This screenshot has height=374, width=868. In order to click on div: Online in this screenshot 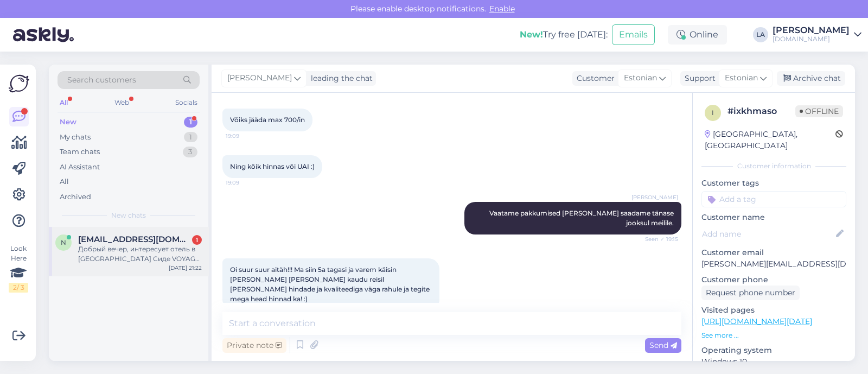, I will do `click(697, 35)`.